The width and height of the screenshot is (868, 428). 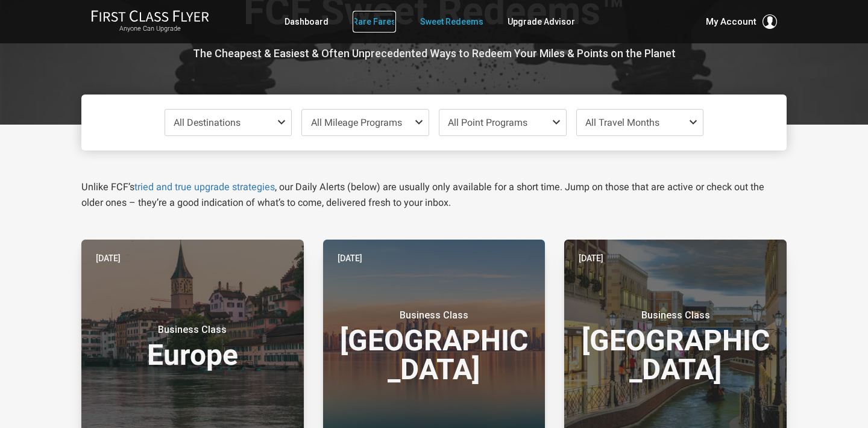 What do you see at coordinates (374, 21) in the screenshot?
I see `a: Rare Fares` at bounding box center [374, 21].